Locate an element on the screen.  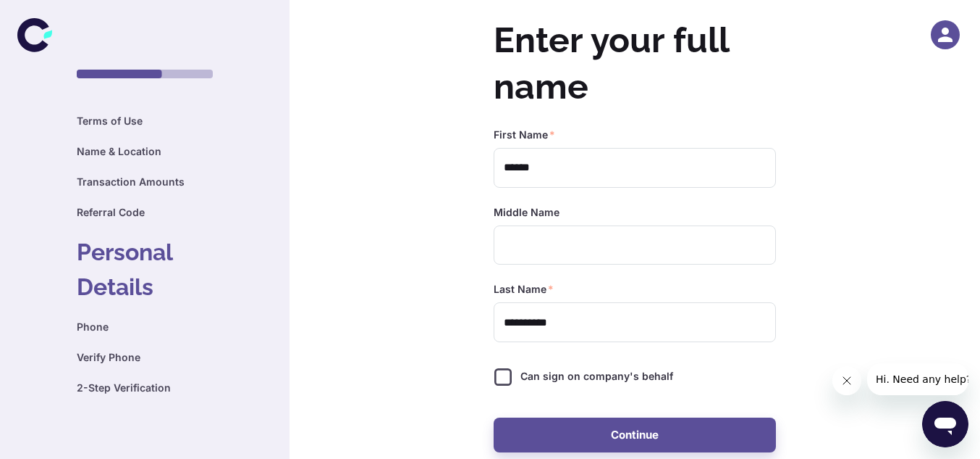
h6: Transaction Amounts is located at coordinates (145, 182).